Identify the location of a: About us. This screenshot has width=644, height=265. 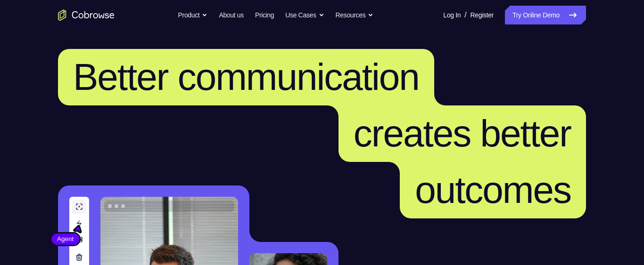
(231, 15).